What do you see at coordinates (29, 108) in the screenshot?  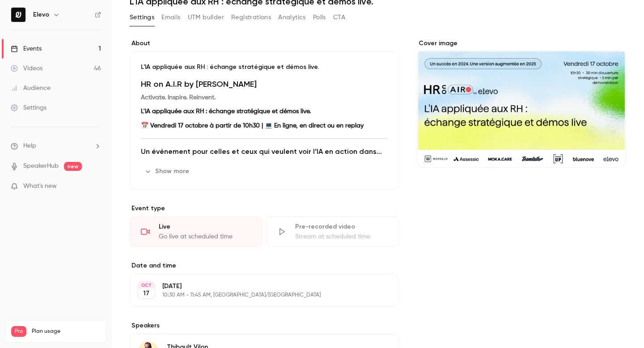 I see `div: Settings` at bounding box center [29, 108].